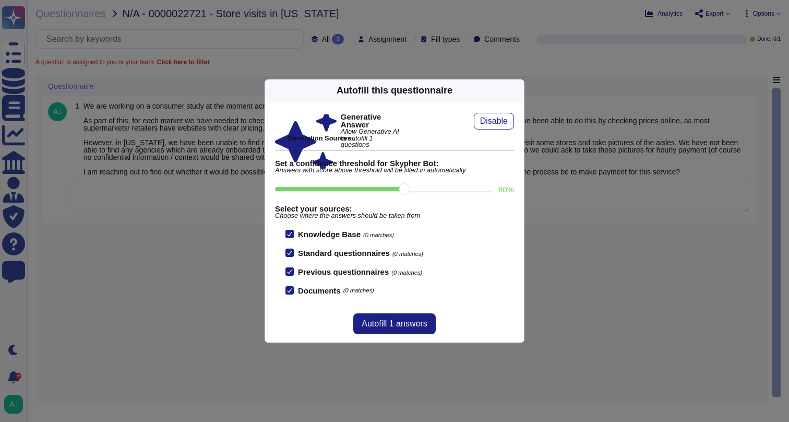  What do you see at coordinates (494, 121) in the screenshot?
I see `span: Disable` at bounding box center [494, 121].